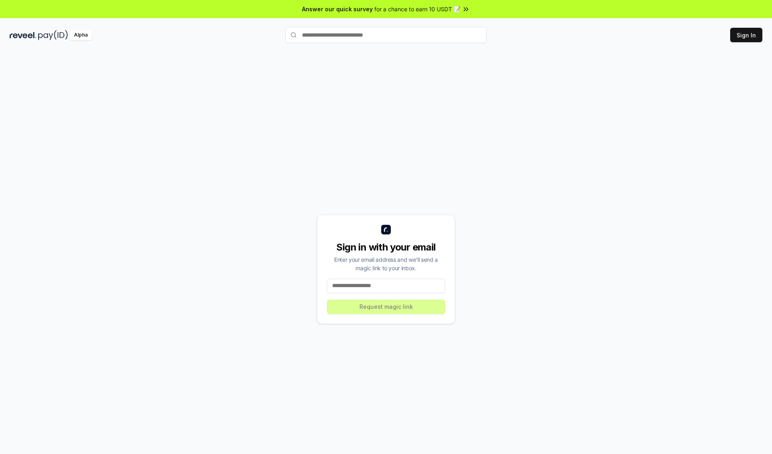 The width and height of the screenshot is (772, 454). Describe the element at coordinates (386, 230) in the screenshot. I see `img: logo_small` at that location.